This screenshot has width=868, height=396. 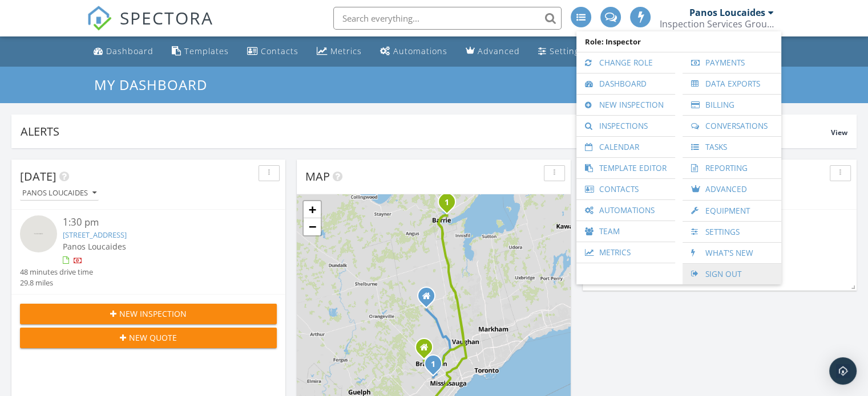 I want to click on a: Reporting, so click(x=732, y=168).